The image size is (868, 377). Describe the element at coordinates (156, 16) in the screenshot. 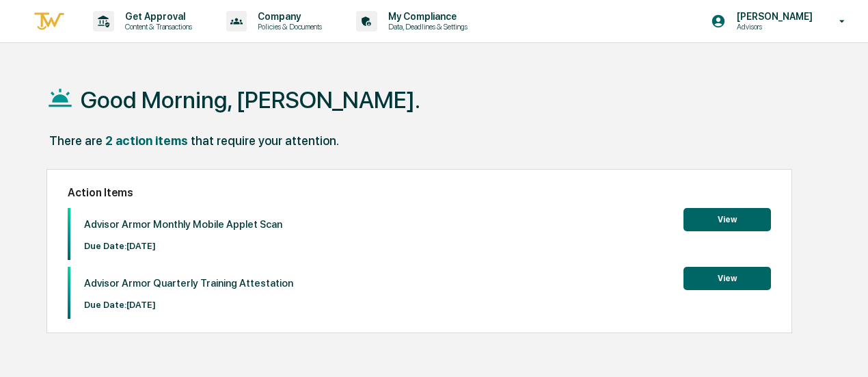

I see `p: Get Approval` at that location.